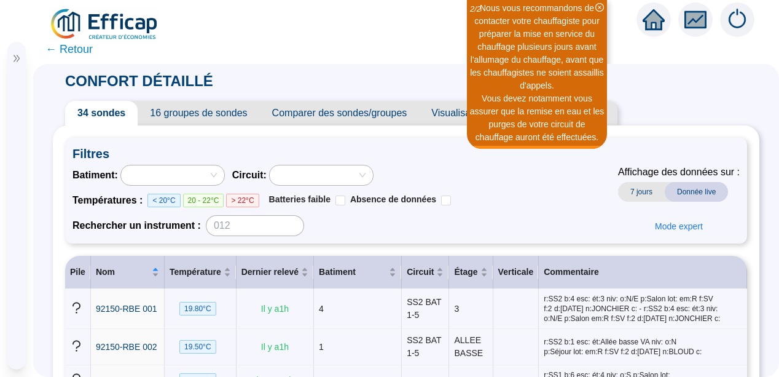 The height and width of the screenshot is (377, 779). Describe the element at coordinates (255, 226) in the screenshot. I see `input: 012` at that location.